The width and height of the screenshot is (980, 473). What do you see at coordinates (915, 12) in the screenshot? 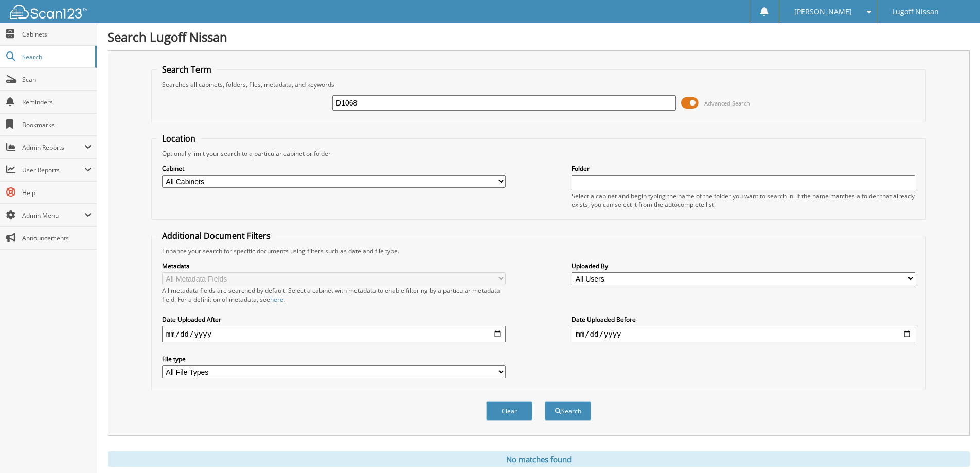
I see `span: Lugoff Nissan` at bounding box center [915, 12].